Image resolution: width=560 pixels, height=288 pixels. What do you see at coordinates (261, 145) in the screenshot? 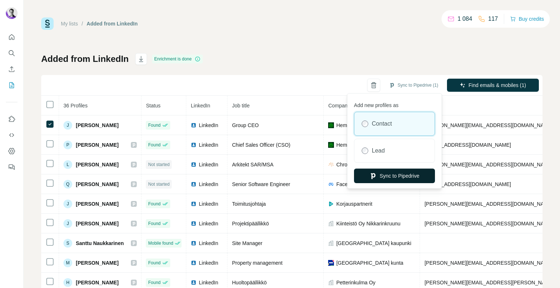
I see `span: Chief Sales Officer (CSO)` at bounding box center [261, 145].